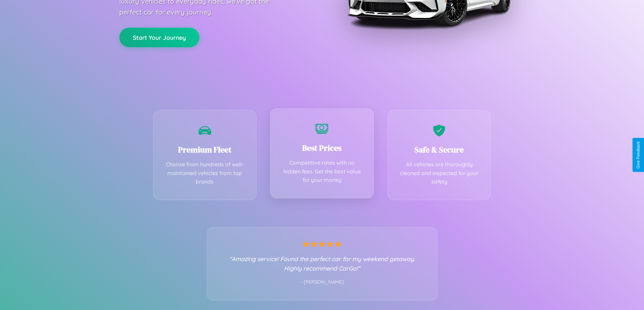 The height and width of the screenshot is (310, 644). What do you see at coordinates (205, 173) in the screenshot?
I see `p: Choose from hundreds of well-maintained vehicles from top brands` at bounding box center [205, 173].